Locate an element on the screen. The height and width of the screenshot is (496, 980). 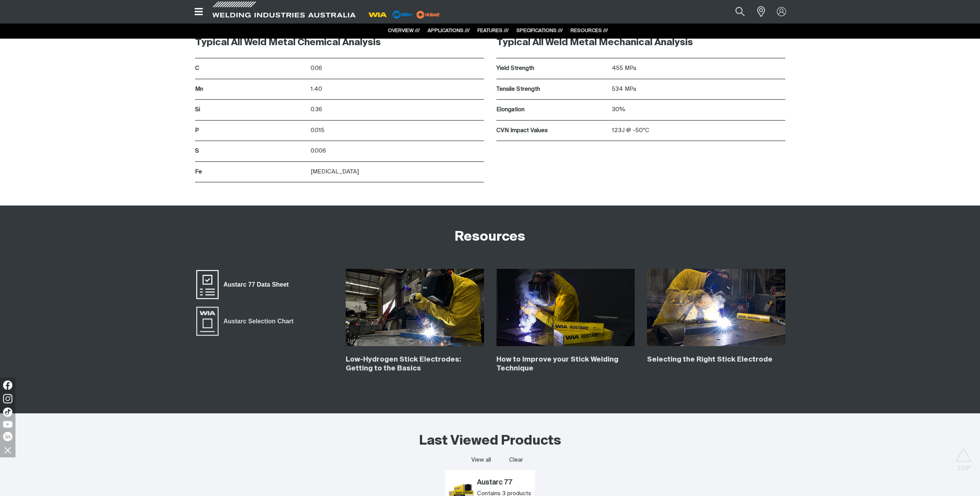
h3: Typical All Weld Metal Chemical Analysis is located at coordinates (339, 43).